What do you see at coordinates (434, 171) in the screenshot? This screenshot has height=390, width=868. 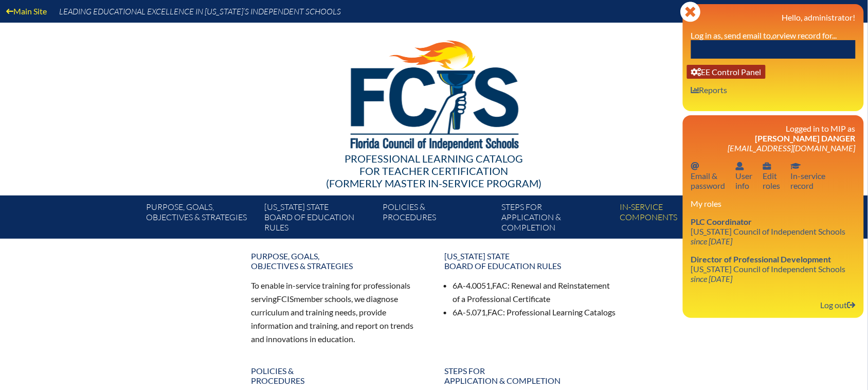 I see `span: for Teacher Certification` at bounding box center [434, 171].